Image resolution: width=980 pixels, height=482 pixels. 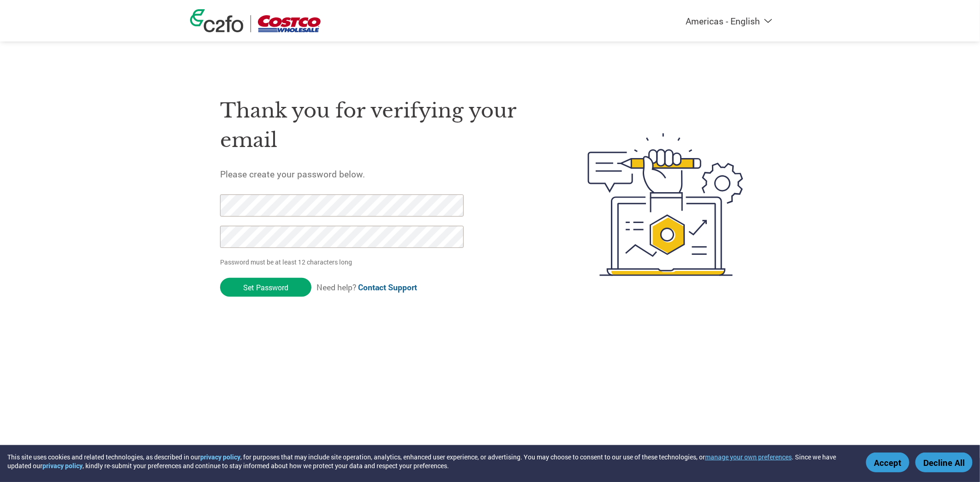 I want to click on img: c2fo logo, so click(x=217, y=21).